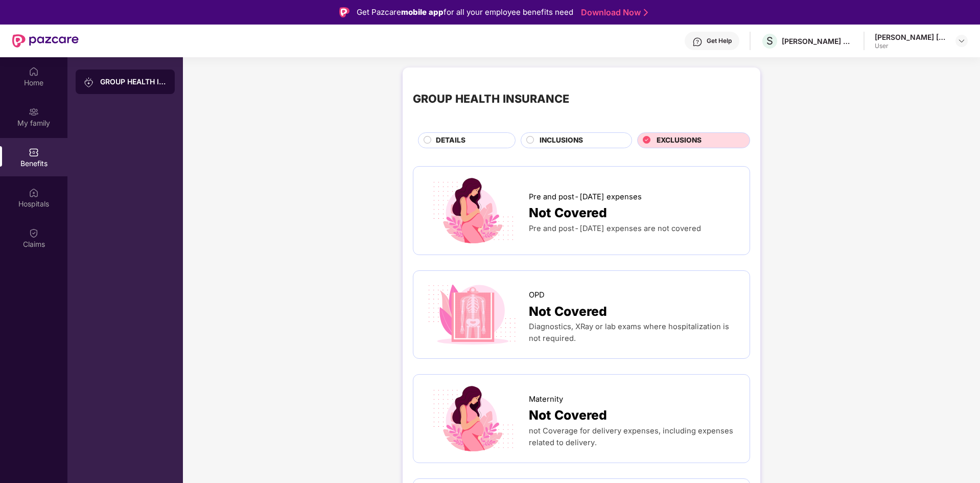 This screenshot has width=980, height=483. What do you see at coordinates (612, 12) in the screenshot?
I see `a: Download Now` at bounding box center [612, 12].